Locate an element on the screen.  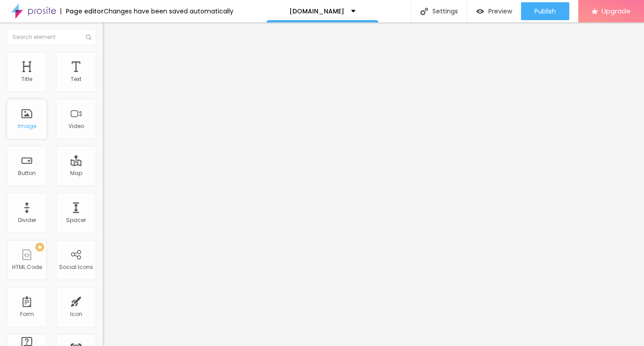
div: Social Icons is located at coordinates (76, 267).